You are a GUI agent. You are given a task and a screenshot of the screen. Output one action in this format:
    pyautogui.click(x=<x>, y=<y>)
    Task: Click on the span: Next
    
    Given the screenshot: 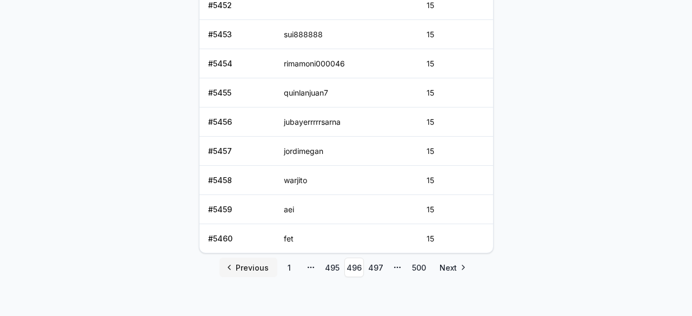 What is the action you would take?
    pyautogui.click(x=448, y=268)
    